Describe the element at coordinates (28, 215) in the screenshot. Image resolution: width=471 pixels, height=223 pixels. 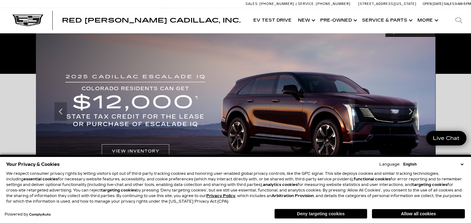
I see `div: Powered by` at that location.